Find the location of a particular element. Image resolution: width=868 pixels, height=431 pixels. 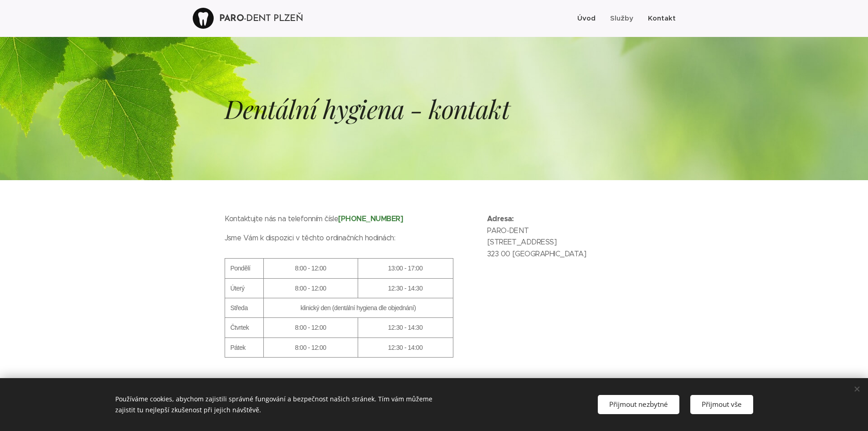

strong: Adresa: is located at coordinates (500, 219).